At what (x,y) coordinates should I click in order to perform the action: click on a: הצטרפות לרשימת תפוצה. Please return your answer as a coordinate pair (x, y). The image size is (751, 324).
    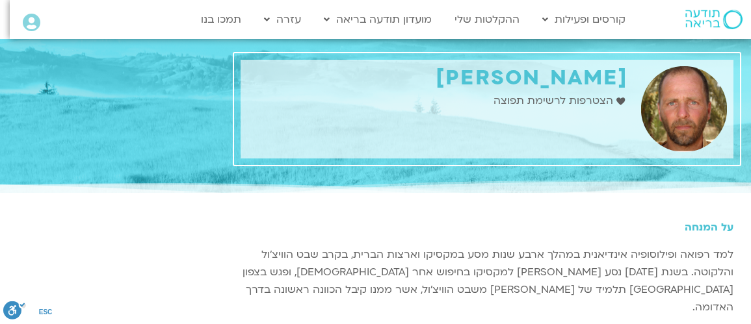
    Looking at the image, I should click on (560, 101).